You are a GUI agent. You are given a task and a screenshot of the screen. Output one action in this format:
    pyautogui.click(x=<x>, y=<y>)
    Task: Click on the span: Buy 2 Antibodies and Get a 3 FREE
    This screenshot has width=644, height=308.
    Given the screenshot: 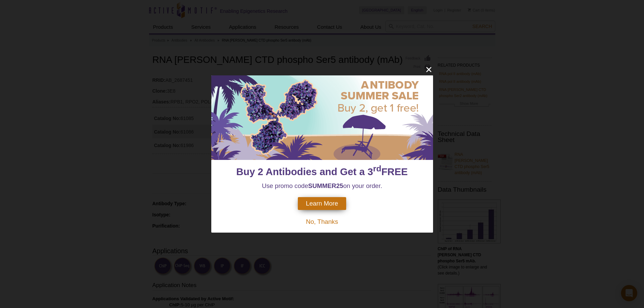 What is the action you would take?
    pyautogui.click(x=322, y=171)
    